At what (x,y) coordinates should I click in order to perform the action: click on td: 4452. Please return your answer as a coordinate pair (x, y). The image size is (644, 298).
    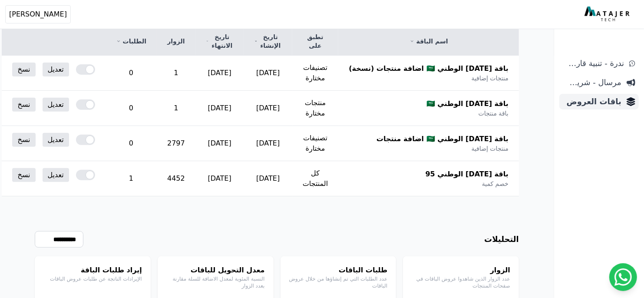
    Looking at the image, I should click on (176, 178).